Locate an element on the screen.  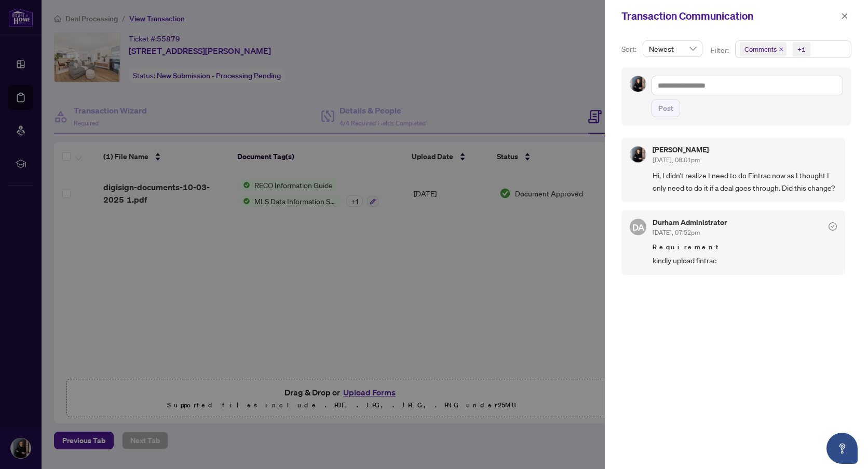
span: Newest is located at coordinates (672, 48).